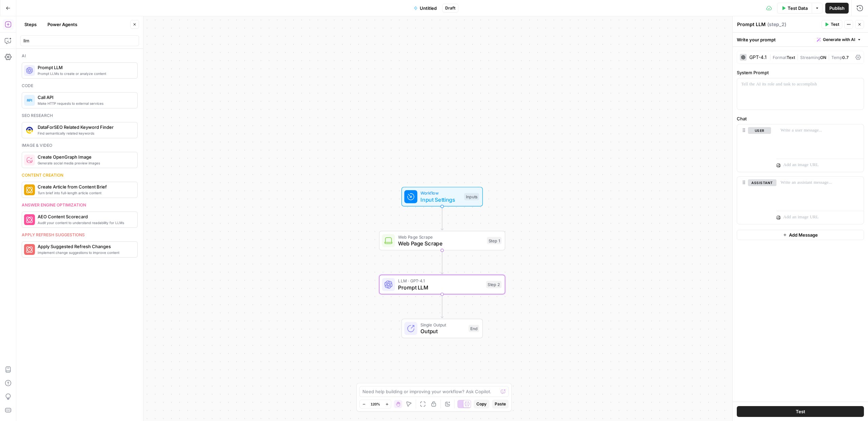 The height and width of the screenshot is (421, 868). What do you see at coordinates (443, 324) in the screenshot?
I see `span: Single Output` at bounding box center [443, 324].